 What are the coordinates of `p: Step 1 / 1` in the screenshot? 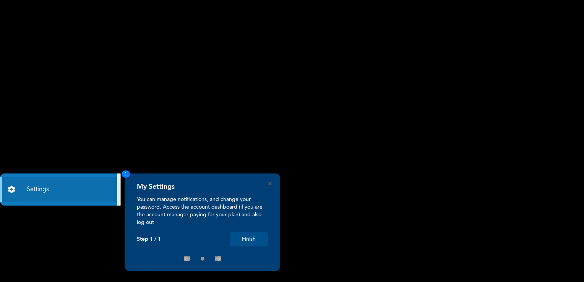 It's located at (149, 239).